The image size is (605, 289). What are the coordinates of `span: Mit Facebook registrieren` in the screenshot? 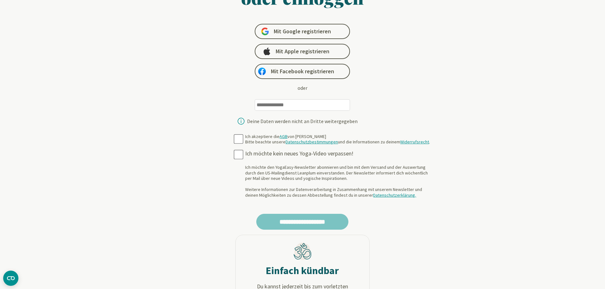 It's located at (302, 71).